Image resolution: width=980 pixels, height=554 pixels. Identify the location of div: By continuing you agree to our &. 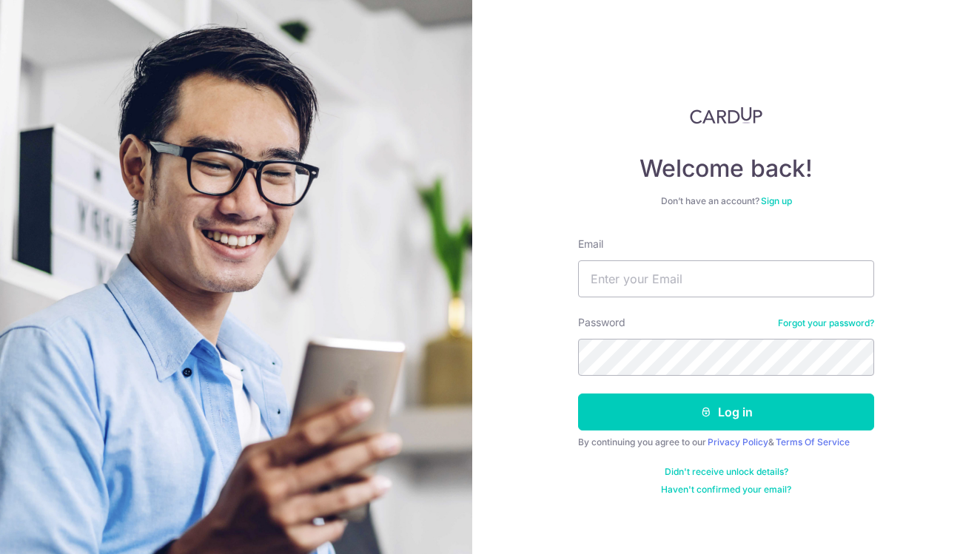
(726, 442).